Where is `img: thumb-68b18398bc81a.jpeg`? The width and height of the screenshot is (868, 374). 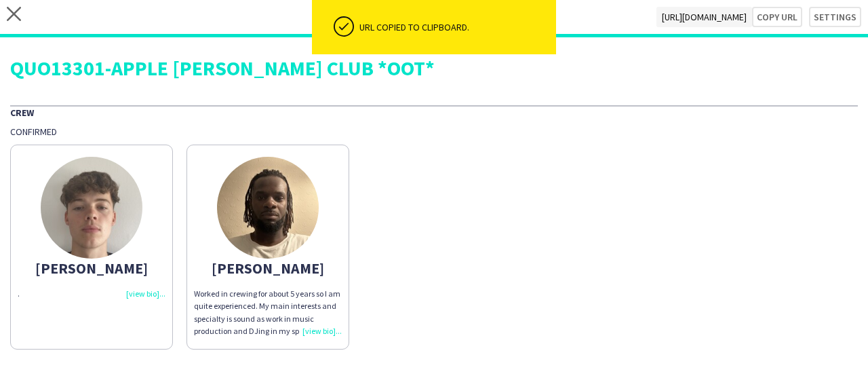
img: thumb-68b18398bc81a.jpeg is located at coordinates (92, 207).